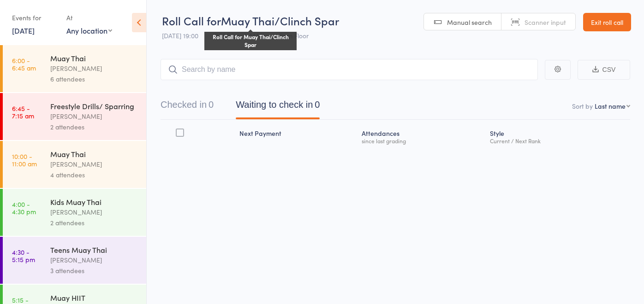 The height and width of the screenshot is (304, 644). What do you see at coordinates (558, 141) in the screenshot?
I see `div: Current / Next Rank` at bounding box center [558, 141].